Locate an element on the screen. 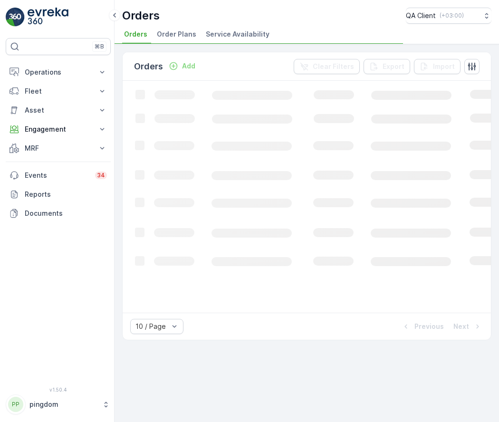  p: Previous is located at coordinates (429, 326).